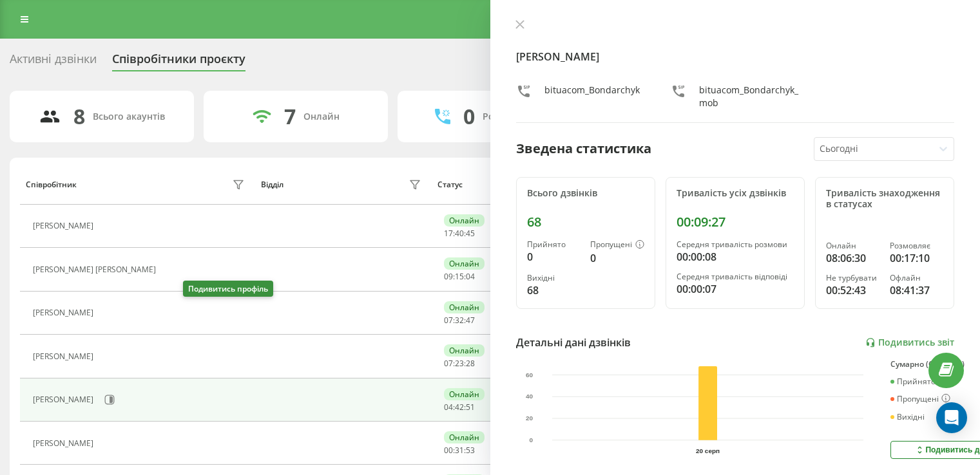 Image resolution: width=980 pixels, height=475 pixels. What do you see at coordinates (178, 62) in the screenshot?
I see `div: Співробітники проєкту` at bounding box center [178, 62].